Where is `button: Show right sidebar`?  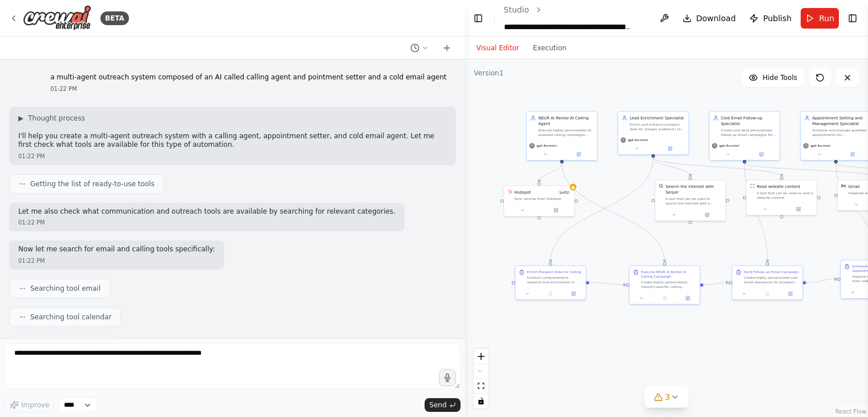
button: Show right sidebar is located at coordinates (852, 18).